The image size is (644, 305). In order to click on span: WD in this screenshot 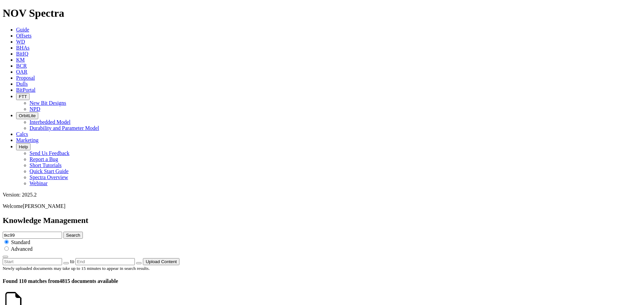, I will do `click(20, 41)`.